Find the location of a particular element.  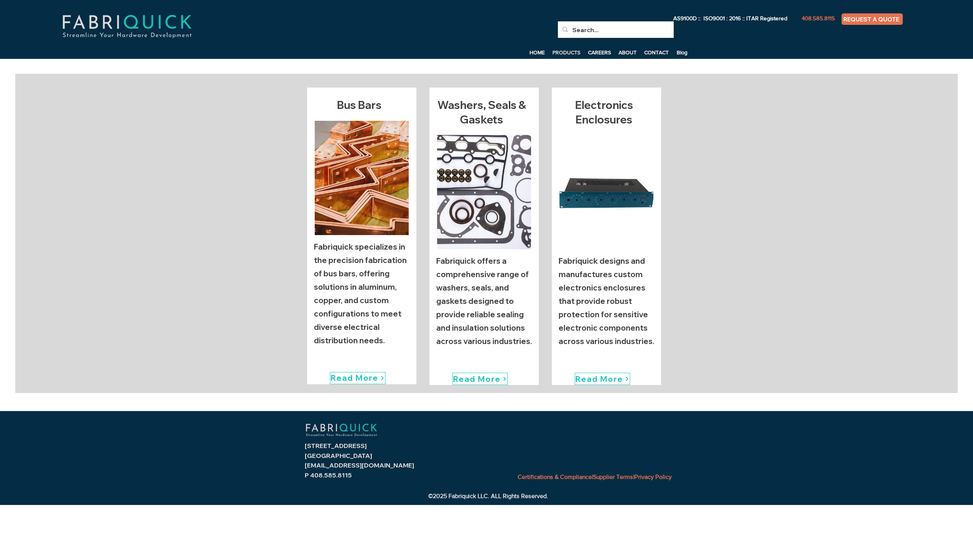

a: Certifications & Compliance is located at coordinates (555, 476).